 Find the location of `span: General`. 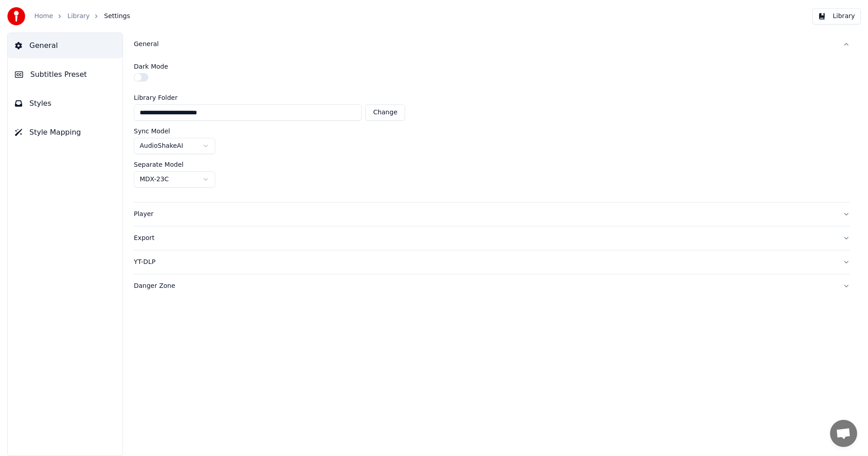

span: General is located at coordinates (43, 46).